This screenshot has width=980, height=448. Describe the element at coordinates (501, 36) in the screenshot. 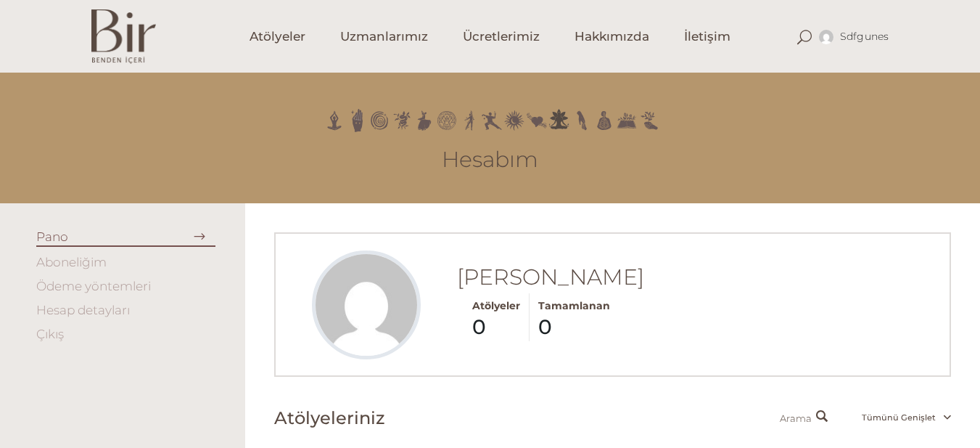

I see `span: Ücretlerimiz` at that location.